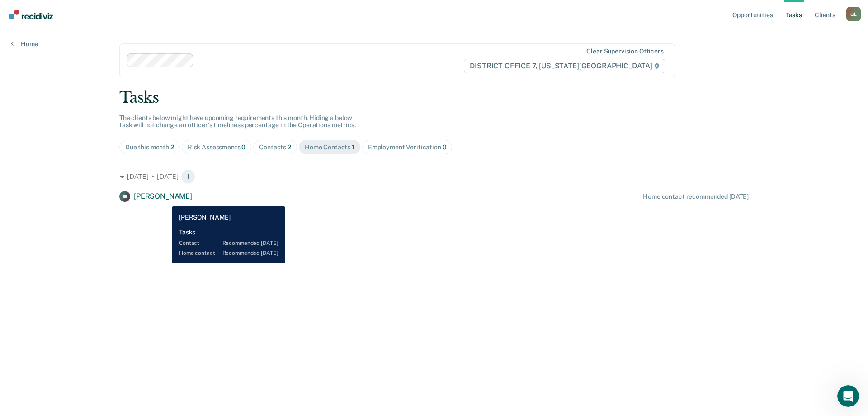 This screenshot has width=868, height=416. What do you see at coordinates (853, 14) in the screenshot?
I see `div: G L` at bounding box center [853, 14].